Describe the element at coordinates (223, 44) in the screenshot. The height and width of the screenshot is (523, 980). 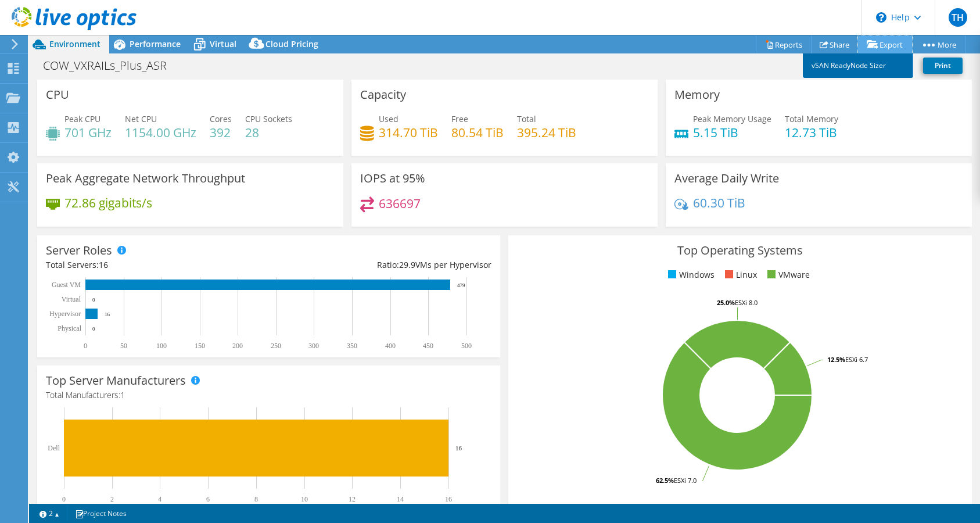
I see `span: Virtual` at that location.